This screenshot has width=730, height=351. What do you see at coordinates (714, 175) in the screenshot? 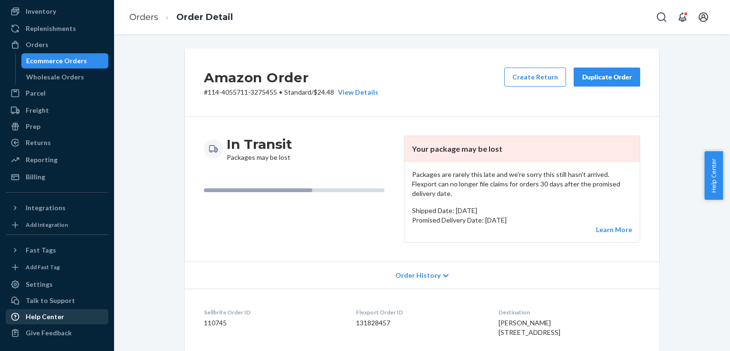
I see `button: Help Center` at bounding box center [714, 175].